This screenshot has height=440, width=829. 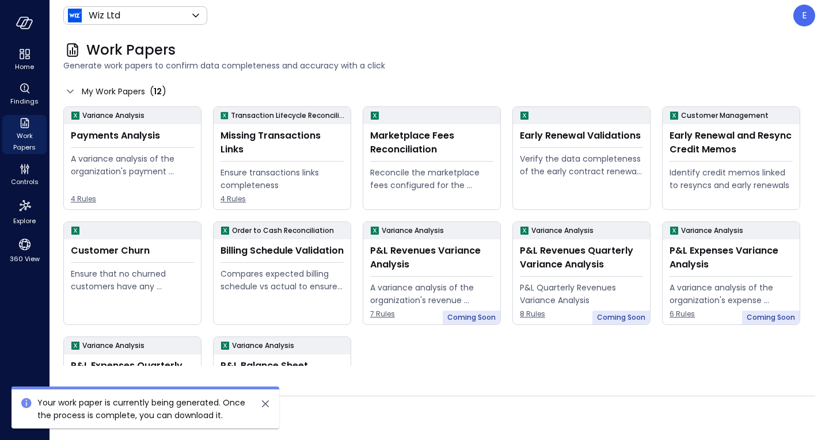 I want to click on div: Ensure transactions links completeness, so click(x=282, y=179).